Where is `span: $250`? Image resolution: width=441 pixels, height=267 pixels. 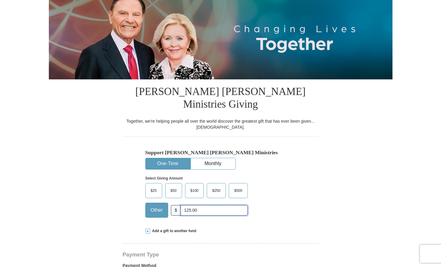 span: $250 is located at coordinates (216, 191).